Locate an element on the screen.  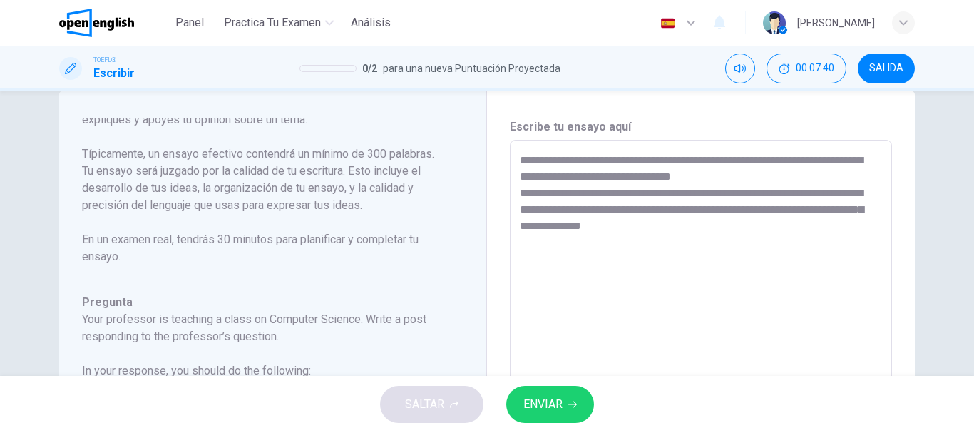
span: ENVIAR is located at coordinates (543, 404).